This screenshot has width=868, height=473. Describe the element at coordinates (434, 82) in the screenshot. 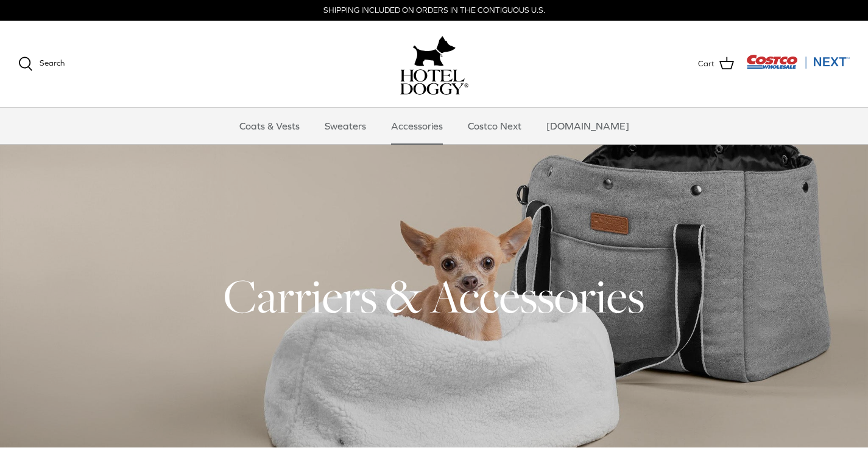

I see `img: hoteldoggycom` at that location.